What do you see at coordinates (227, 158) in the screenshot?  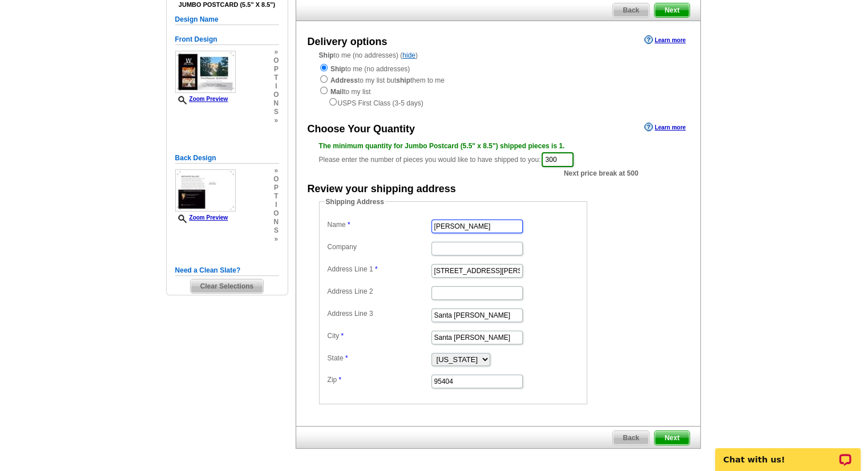 I see `h5: Back Design` at bounding box center [227, 158].